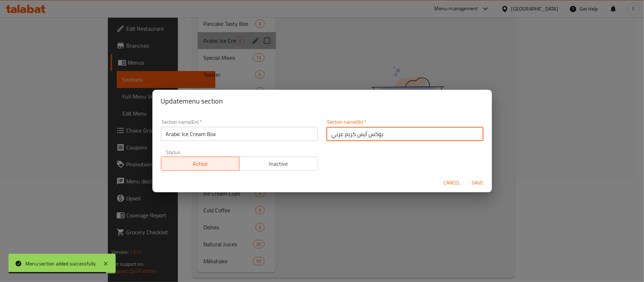 This screenshot has height=282, width=644. Describe the element at coordinates (278, 164) in the screenshot. I see `span: Inactive` at that location.